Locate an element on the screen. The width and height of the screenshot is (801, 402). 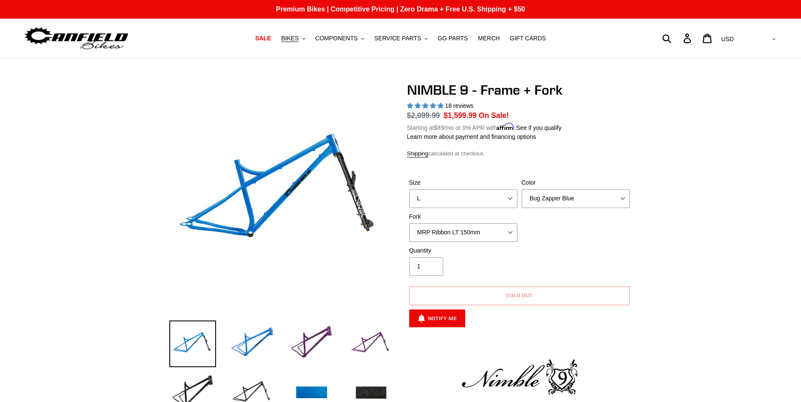
button: BIKES is located at coordinates (293, 38).